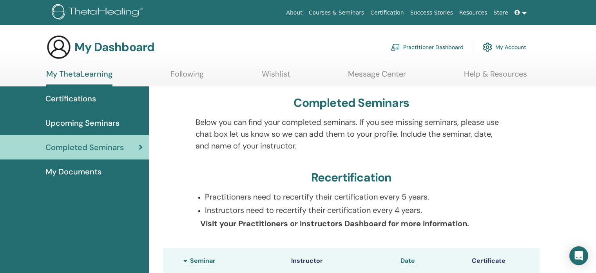 The image size is (596, 273). What do you see at coordinates (79, 78) in the screenshot?
I see `a: My ThetaLearning` at bounding box center [79, 78].